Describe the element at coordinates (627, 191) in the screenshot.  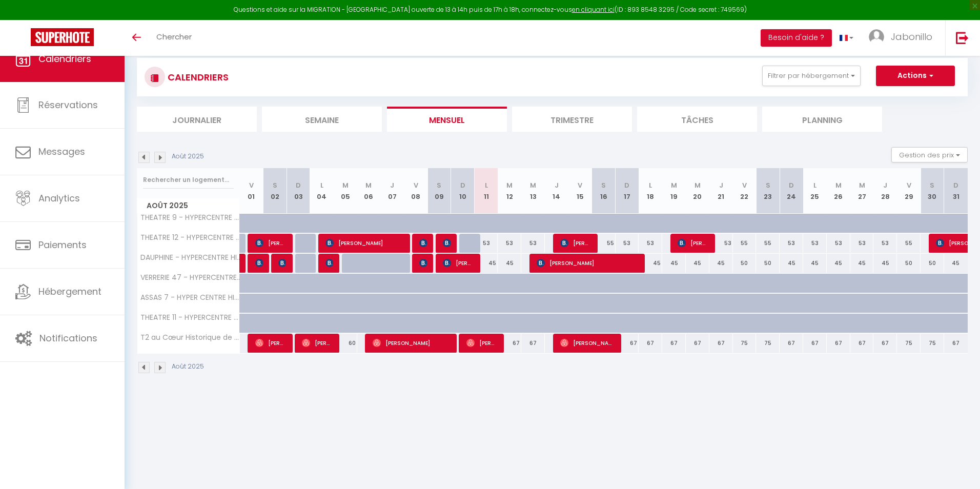
I see `th: 17` at that location.